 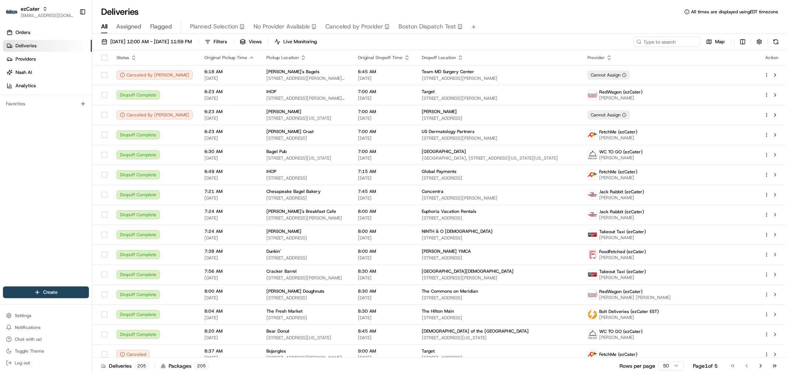 I want to click on span: Euphoria Vacation Rentals, so click(x=449, y=211).